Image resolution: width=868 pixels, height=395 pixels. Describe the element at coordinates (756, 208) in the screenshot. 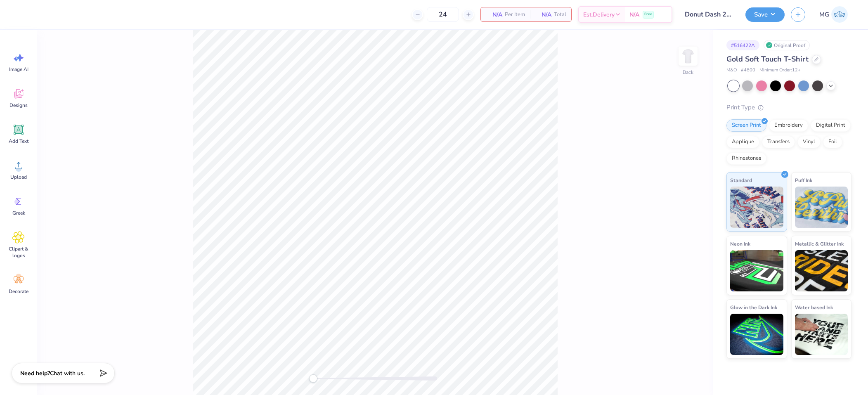

I see `img: Standard` at that location.